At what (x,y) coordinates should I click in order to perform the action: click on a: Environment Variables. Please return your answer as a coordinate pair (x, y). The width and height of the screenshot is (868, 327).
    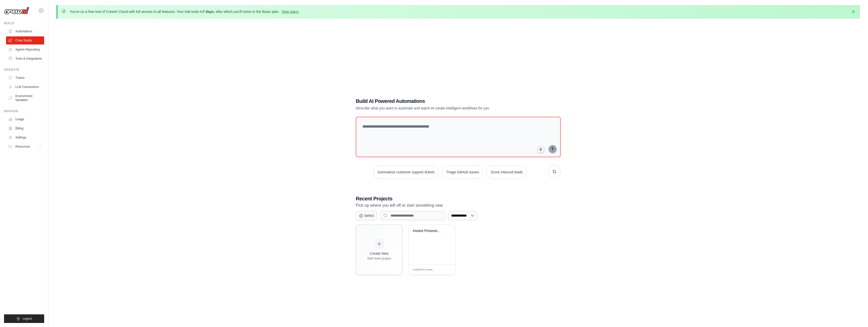
    Looking at the image, I should click on (25, 98).